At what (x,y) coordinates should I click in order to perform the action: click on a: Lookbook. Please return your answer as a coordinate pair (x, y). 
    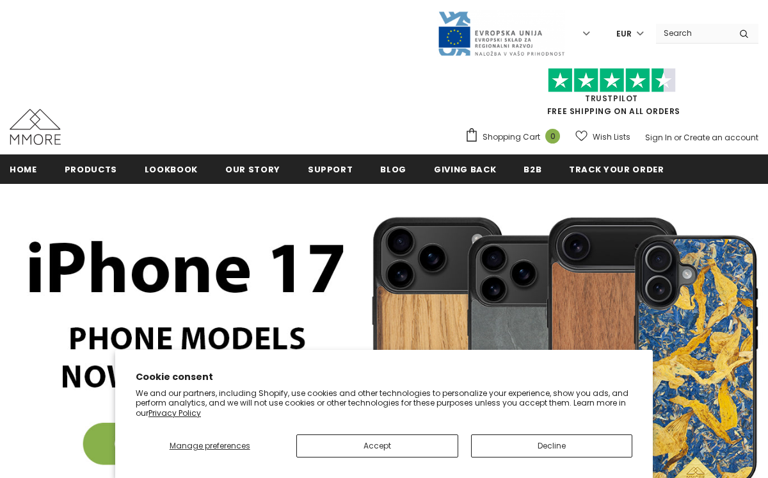
    Looking at the image, I should click on (171, 168).